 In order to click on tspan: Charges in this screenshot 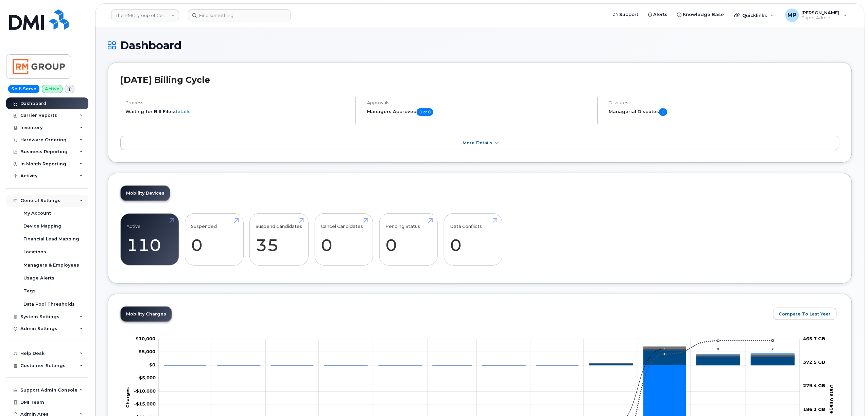, I will do `click(127, 398)`.